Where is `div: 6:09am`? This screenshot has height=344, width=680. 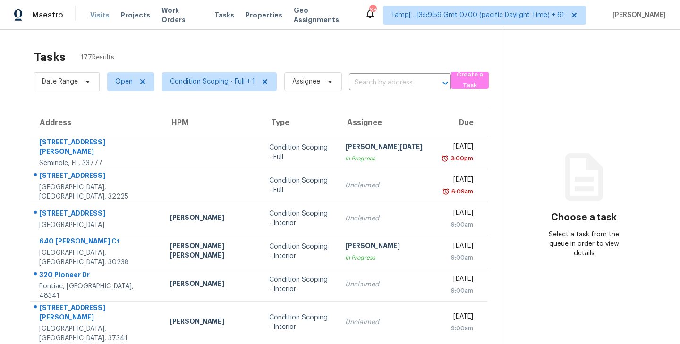 div: 6:09am is located at coordinates (462, 192).